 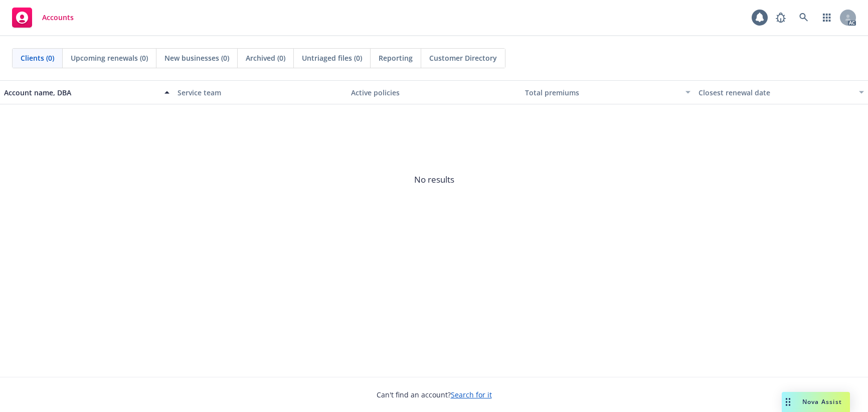 I want to click on span: Nova Assist, so click(x=822, y=402).